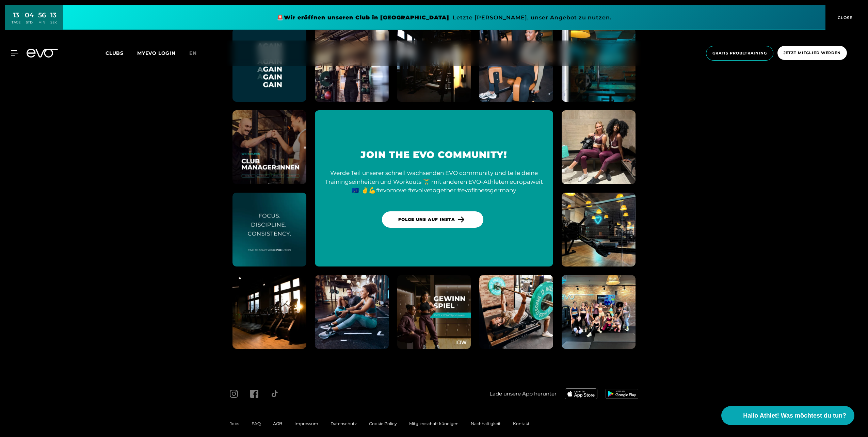  I want to click on a: Mitgliedschaft kündigen, so click(434, 423).